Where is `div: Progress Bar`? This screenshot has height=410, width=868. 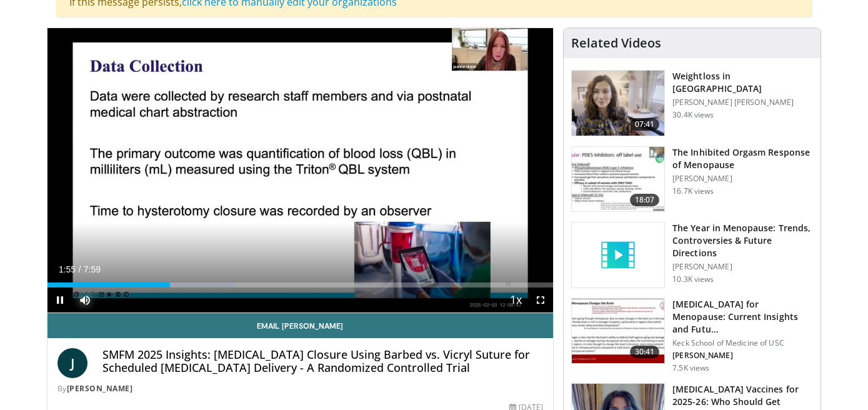 div: Progress Bar is located at coordinates (300, 285).